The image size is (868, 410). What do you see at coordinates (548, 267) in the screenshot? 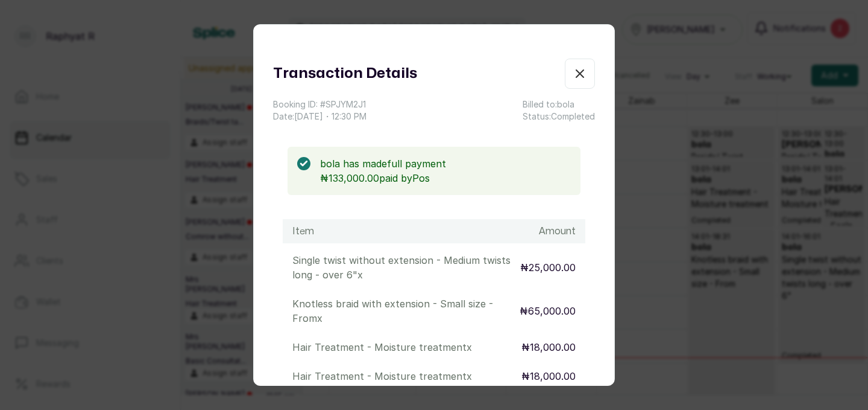
I see `p: ₦25,000.00` at bounding box center [548, 267].